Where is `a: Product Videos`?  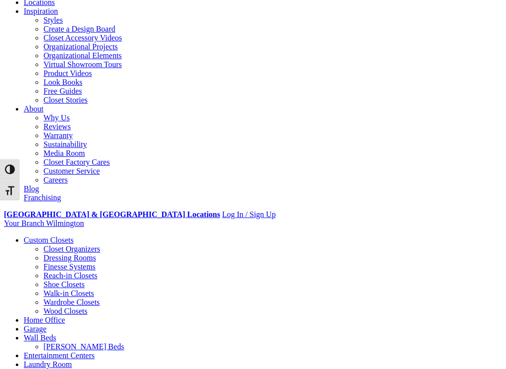
a: Product Videos is located at coordinates (68, 73).